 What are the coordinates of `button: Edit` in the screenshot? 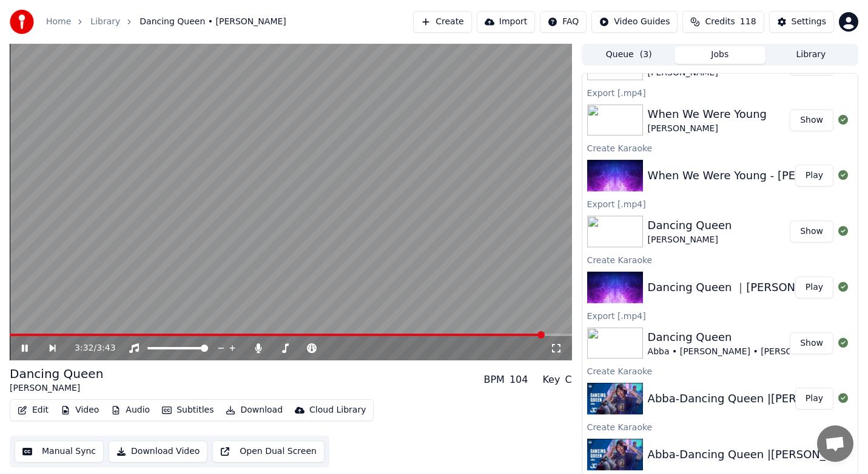 It's located at (32, 410).